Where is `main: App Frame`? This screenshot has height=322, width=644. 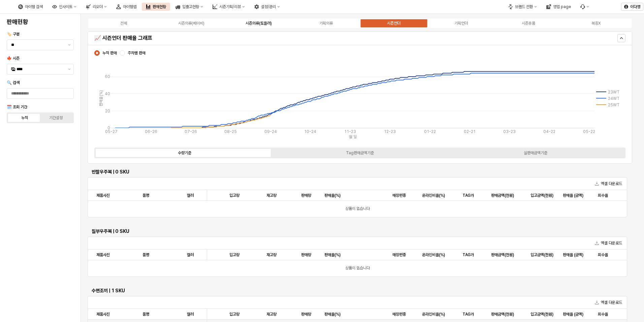
main: App Frame is located at coordinates (363, 168).